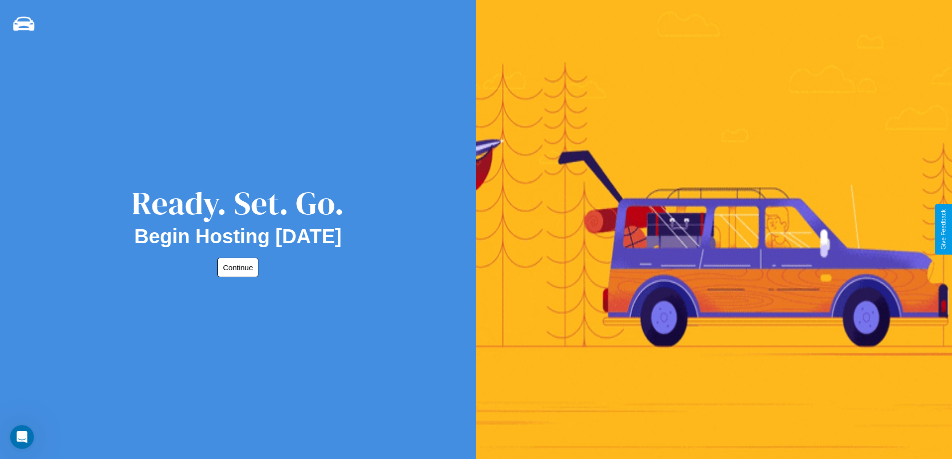 This screenshot has height=459, width=952. Describe the element at coordinates (238, 203) in the screenshot. I see `div: Ready. Set. Go.` at that location.